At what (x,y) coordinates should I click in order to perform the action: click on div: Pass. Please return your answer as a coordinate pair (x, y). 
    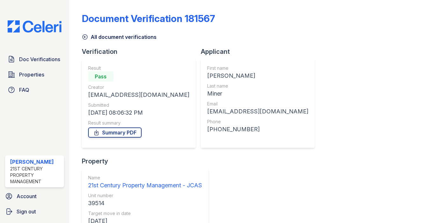
    Looking at the image, I should click on (101, 76).